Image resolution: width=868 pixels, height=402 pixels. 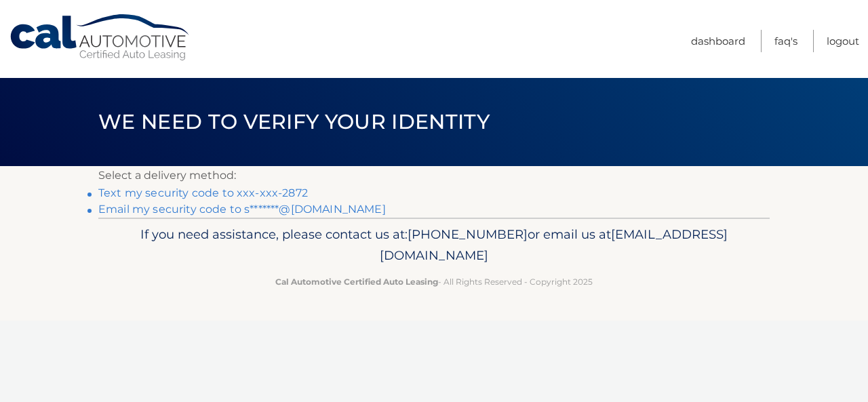 What do you see at coordinates (434, 281) in the screenshot?
I see `p: - All Rights Reserved - Copyright 2025` at bounding box center [434, 281].